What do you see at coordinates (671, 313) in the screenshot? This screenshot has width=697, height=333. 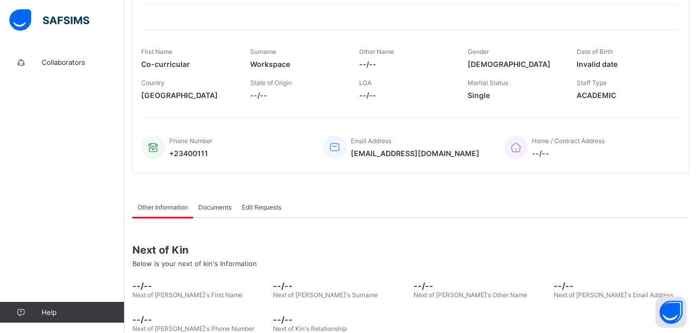 I see `button: Open asap` at bounding box center [671, 313].